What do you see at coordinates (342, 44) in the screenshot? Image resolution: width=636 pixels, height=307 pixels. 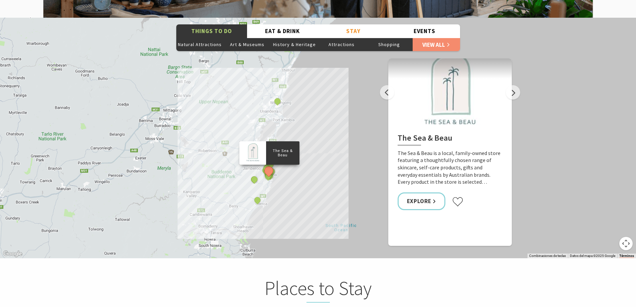 I see `button: Attractions` at bounding box center [342, 44].